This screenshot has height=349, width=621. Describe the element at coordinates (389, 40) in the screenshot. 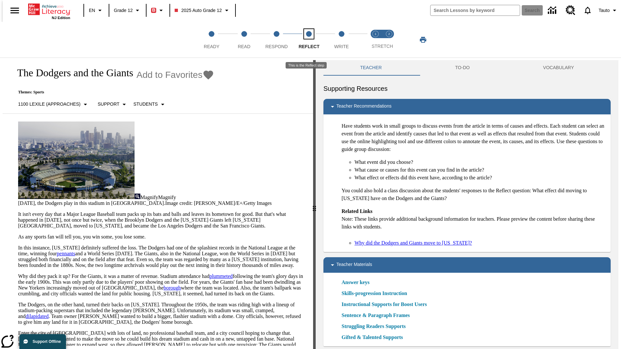

I see `button: Stretch Respond step 2 of 2` at that location.